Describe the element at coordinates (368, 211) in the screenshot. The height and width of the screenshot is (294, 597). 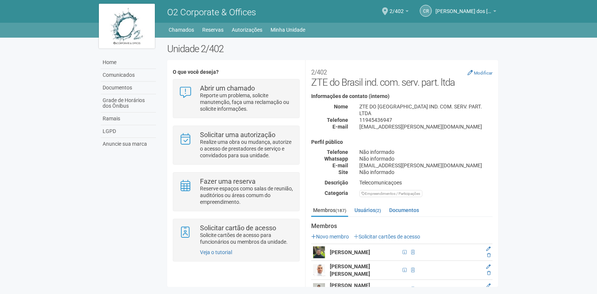
I see `a: Usuários(2)` at that location.